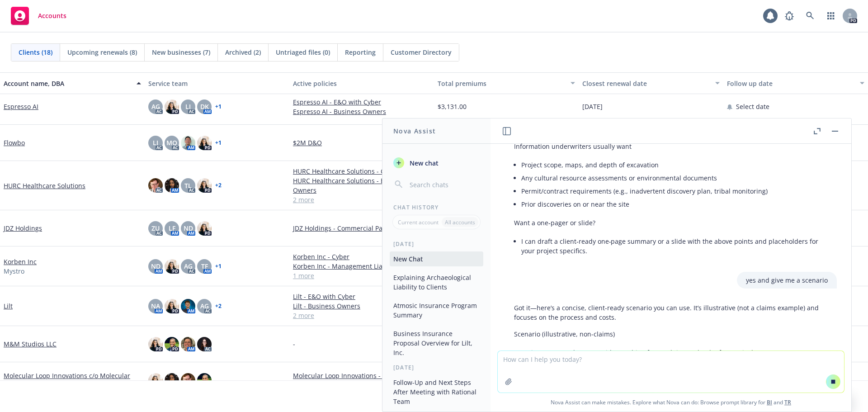  What do you see at coordinates (73, 381) in the screenshot?
I see `a: Molecular Loop Innovations c/o Molecular Loop Biosciences, Inc.` at bounding box center [73, 381].